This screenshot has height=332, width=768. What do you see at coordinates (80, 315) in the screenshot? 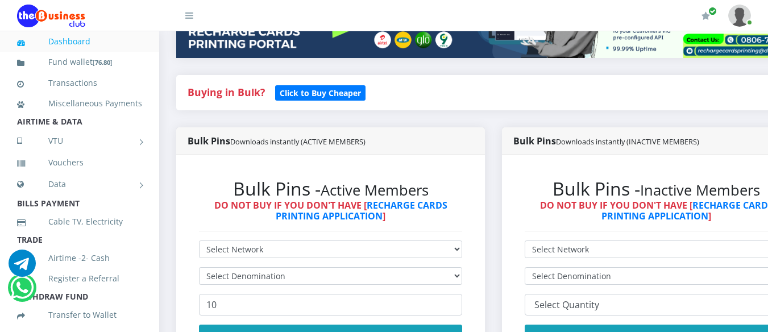
I see `a: Transfer to Wallet` at bounding box center [80, 315].